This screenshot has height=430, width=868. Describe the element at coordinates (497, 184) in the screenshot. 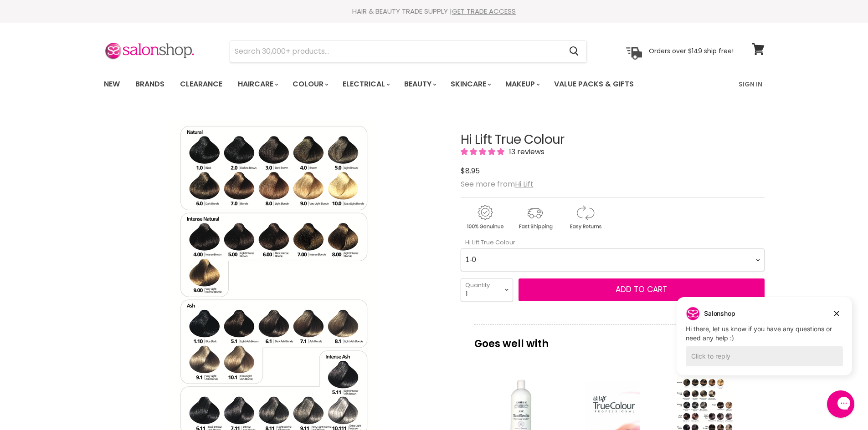

I see `span: See more from` at that location.